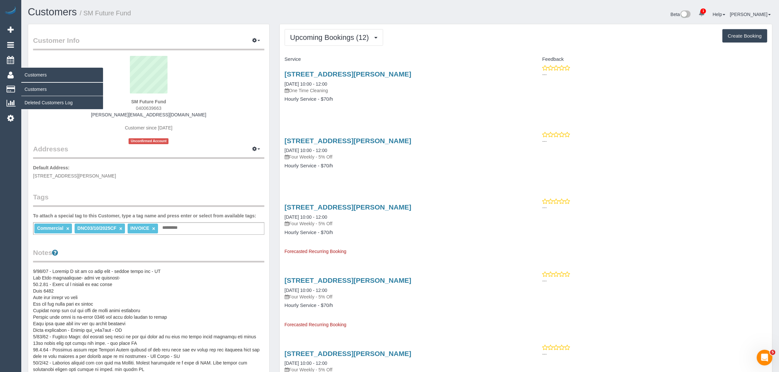 The height and width of the screenshot is (372, 779). What do you see at coordinates (148, 108) in the screenshot?
I see `span: 0400639663` at bounding box center [148, 108].